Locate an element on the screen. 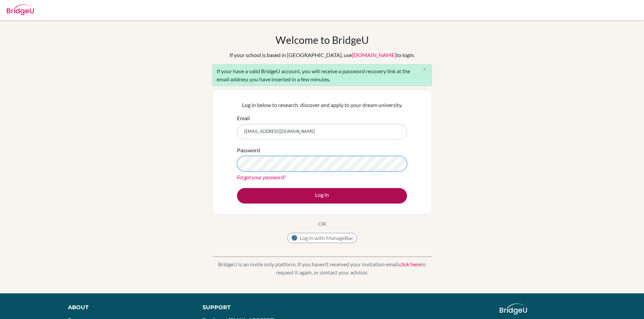 The width and height of the screenshot is (644, 319). div: If your have a valid BridgeU account, you will receive a password recovery link at the email addr... is located at coordinates (322, 75).